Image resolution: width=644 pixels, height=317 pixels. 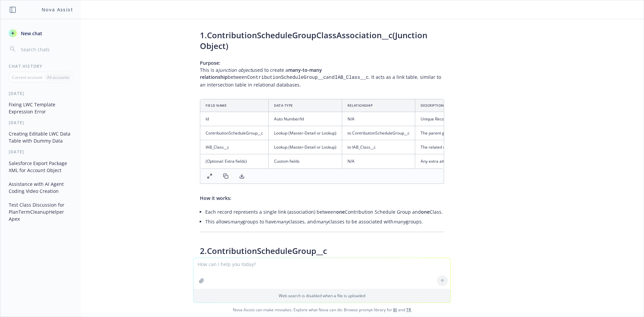 I want to click on td: (Optional: Extra fields), so click(x=234, y=161).